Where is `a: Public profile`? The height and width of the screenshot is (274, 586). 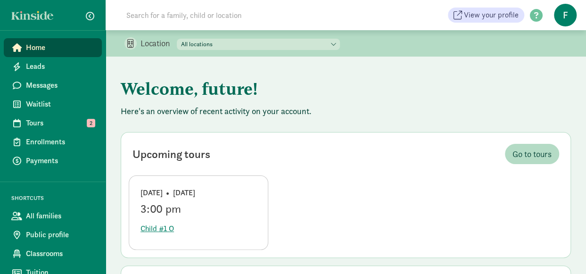
a: Public profile is located at coordinates (53, 235).